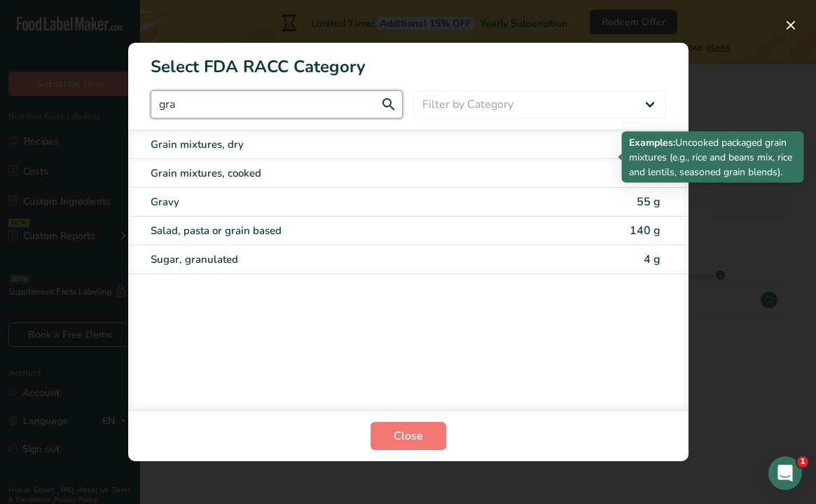  I want to click on span: 140 g, so click(645, 231).